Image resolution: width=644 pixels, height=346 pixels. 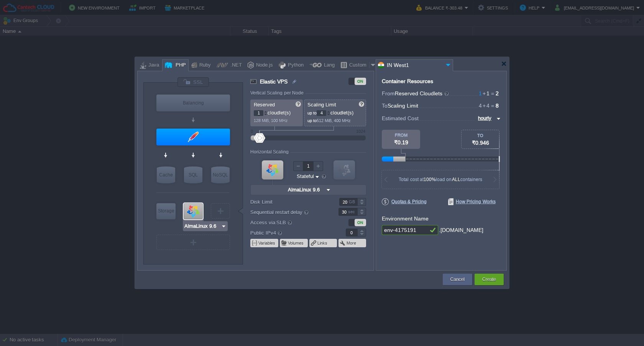 I want to click on div: NoSQL Databases, so click(x=220, y=175).